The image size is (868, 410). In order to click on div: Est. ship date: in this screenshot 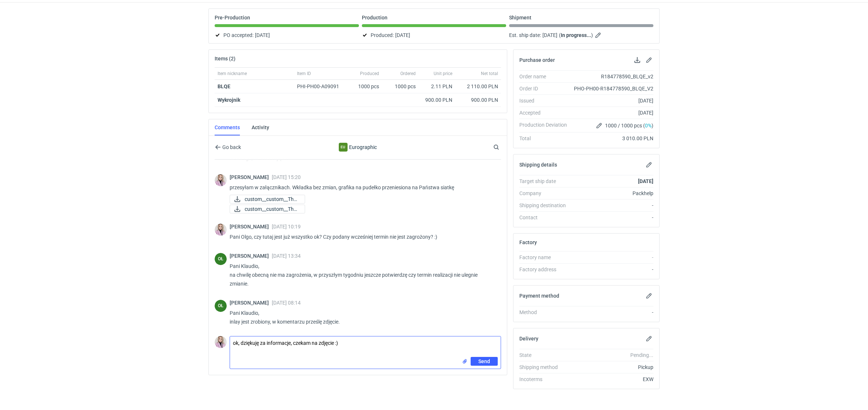, I will do `click(581, 35)`.